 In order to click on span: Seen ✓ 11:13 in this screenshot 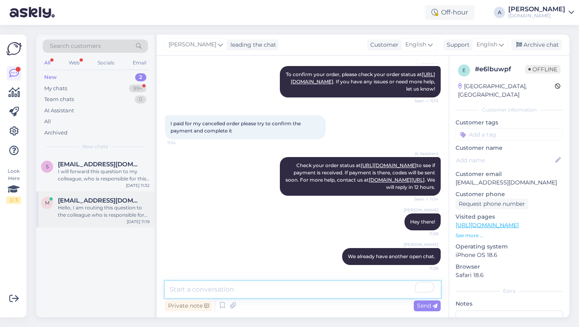, I will do `click(423, 101)`.